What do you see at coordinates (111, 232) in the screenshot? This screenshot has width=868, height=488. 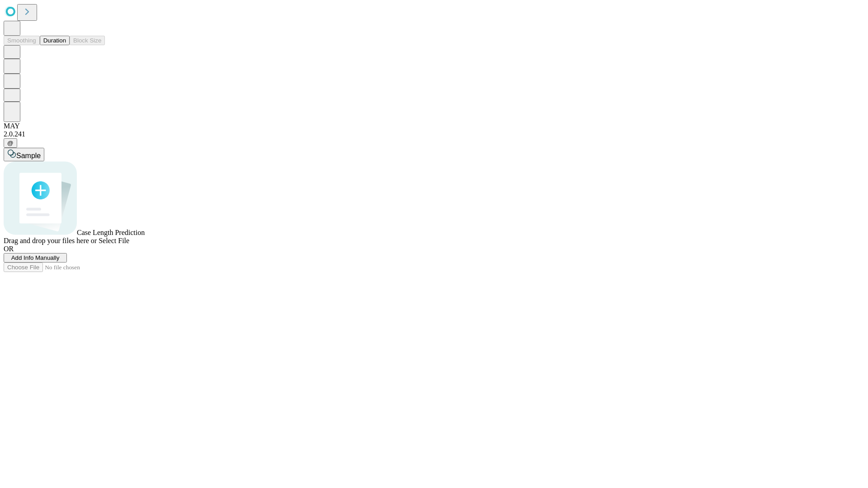 I see `span: Case Length Prediction` at bounding box center [111, 232].